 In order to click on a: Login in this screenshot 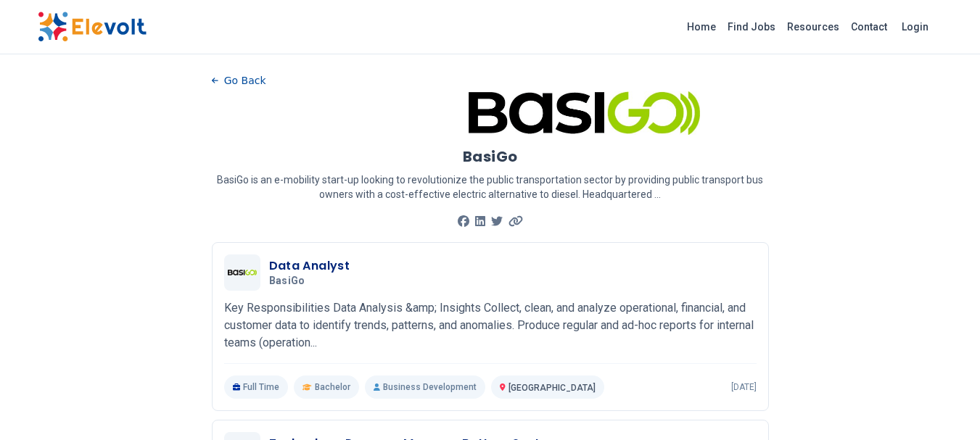, I will do `click(915, 27)`.